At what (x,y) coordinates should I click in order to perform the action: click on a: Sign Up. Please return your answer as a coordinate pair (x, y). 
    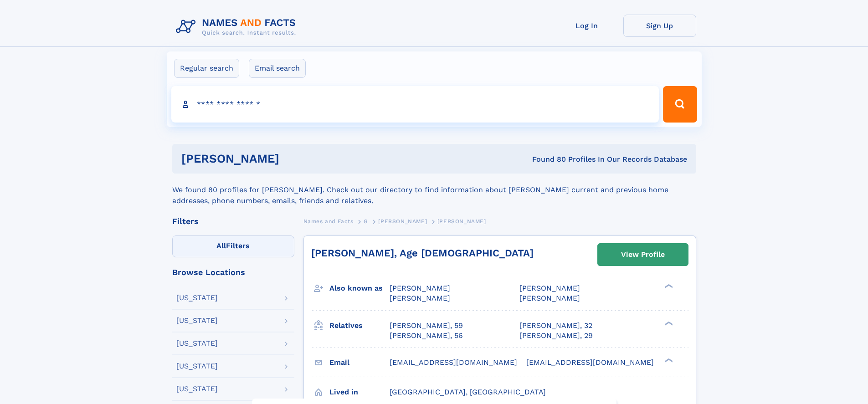
    Looking at the image, I should click on (660, 26).